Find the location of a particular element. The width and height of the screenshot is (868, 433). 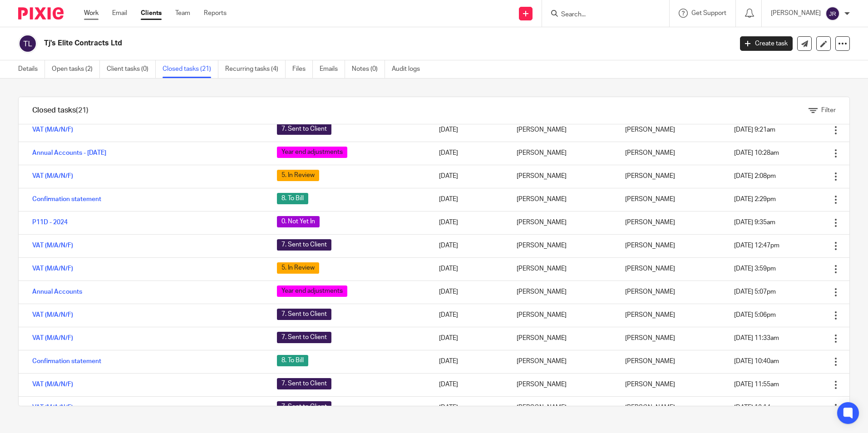

a: Closed tasks (21) is located at coordinates (190, 69).